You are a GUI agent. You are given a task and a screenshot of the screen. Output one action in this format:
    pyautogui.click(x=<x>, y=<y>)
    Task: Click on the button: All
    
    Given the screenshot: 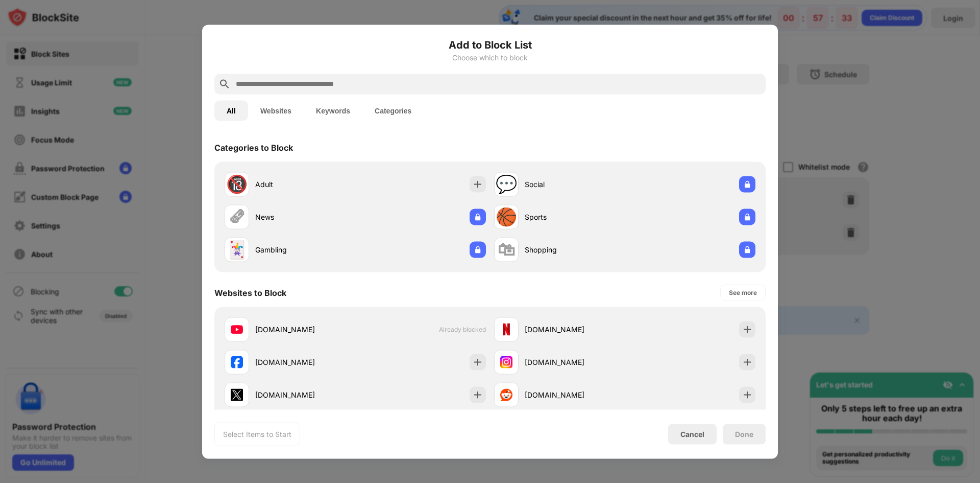 What is the action you would take?
    pyautogui.click(x=231, y=110)
    